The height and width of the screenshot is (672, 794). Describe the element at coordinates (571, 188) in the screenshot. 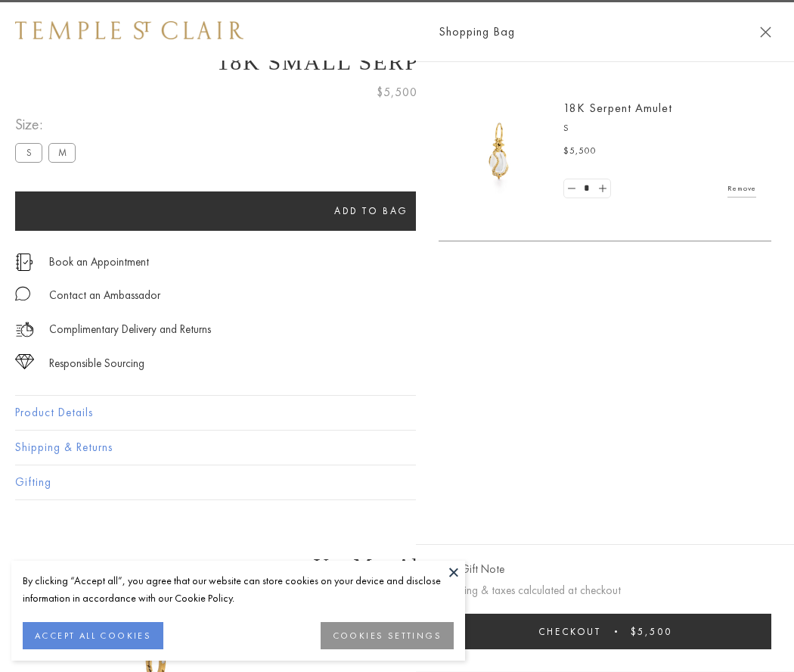

I see `a: Set quantity to 0` at that location.